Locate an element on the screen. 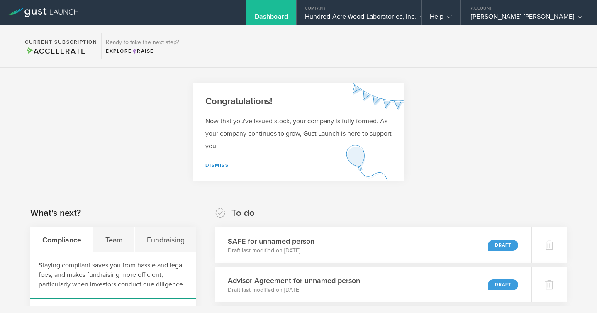 The image size is (597, 313). span: Accelerate is located at coordinates (55, 51).